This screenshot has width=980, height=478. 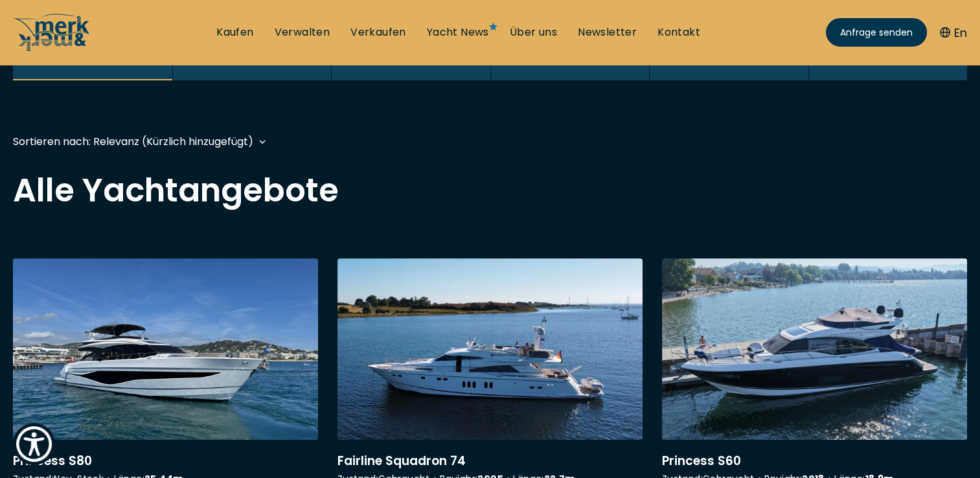 I want to click on a: Newsletter, so click(x=607, y=32).